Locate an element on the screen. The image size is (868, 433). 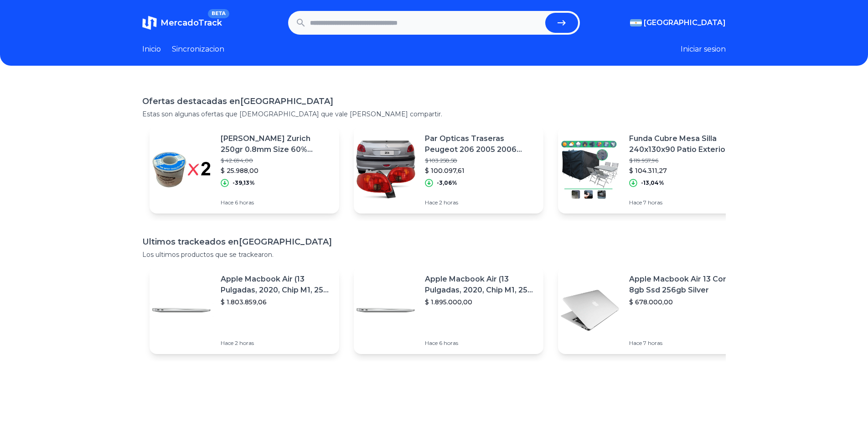
p: $ 678.000,00 is located at coordinates (685, 302).